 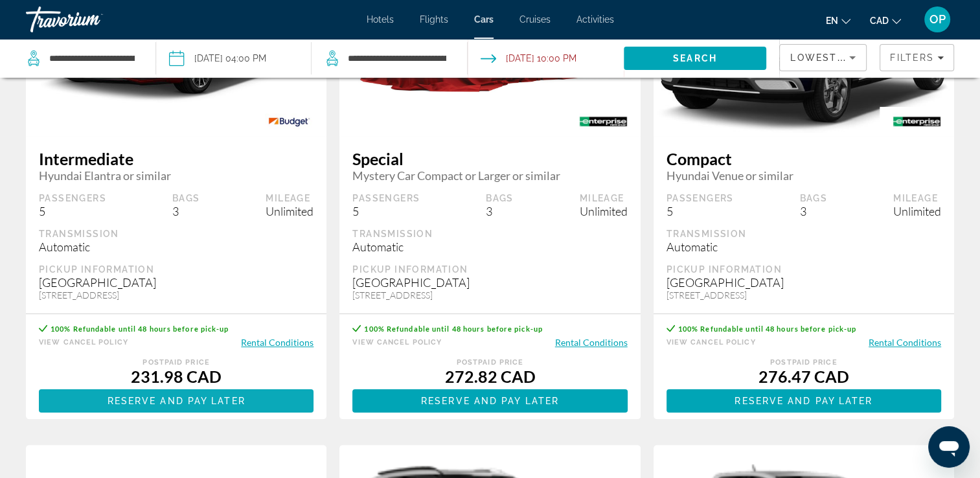 What do you see at coordinates (803, 159) in the screenshot?
I see `span: Compact` at bounding box center [803, 159].